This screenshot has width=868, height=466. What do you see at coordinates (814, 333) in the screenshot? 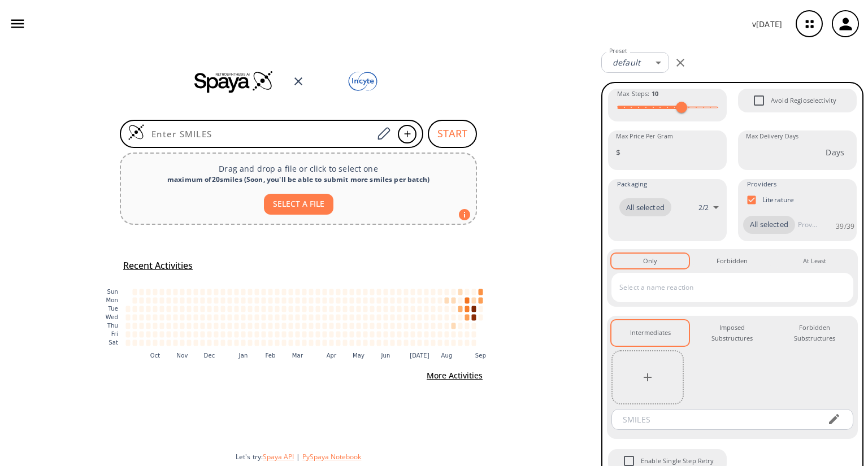
I see `button: Forbidden Substructures` at bounding box center [814, 333].